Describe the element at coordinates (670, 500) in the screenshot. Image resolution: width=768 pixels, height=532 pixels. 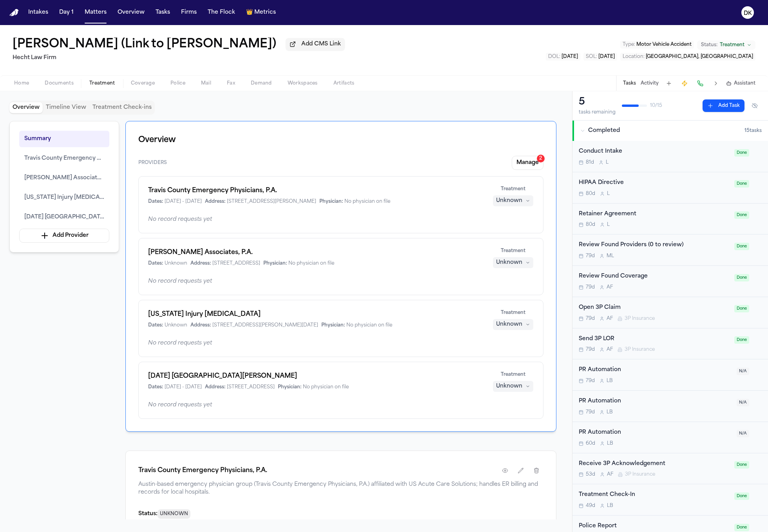
I see `div: Open task: Treatment Check-In` at that location.